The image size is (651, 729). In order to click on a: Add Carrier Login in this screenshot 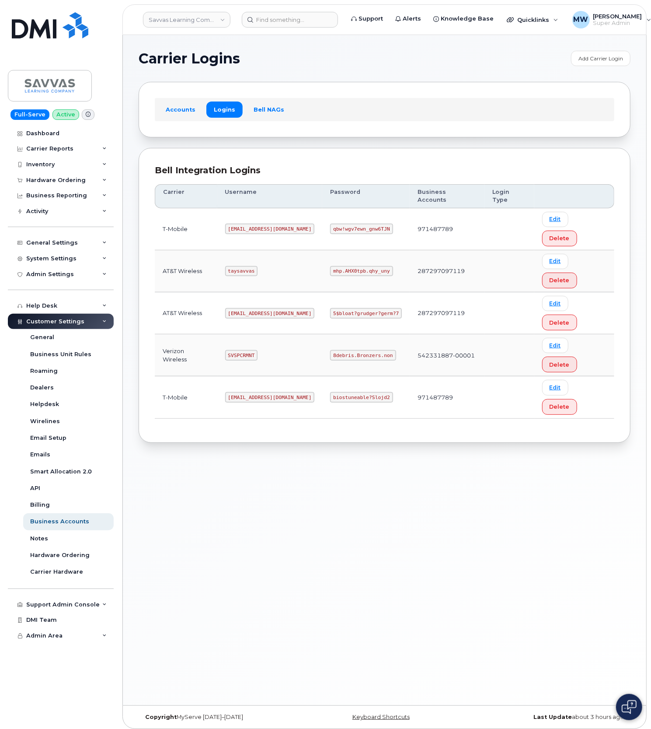, I will do `click(601, 58)`.